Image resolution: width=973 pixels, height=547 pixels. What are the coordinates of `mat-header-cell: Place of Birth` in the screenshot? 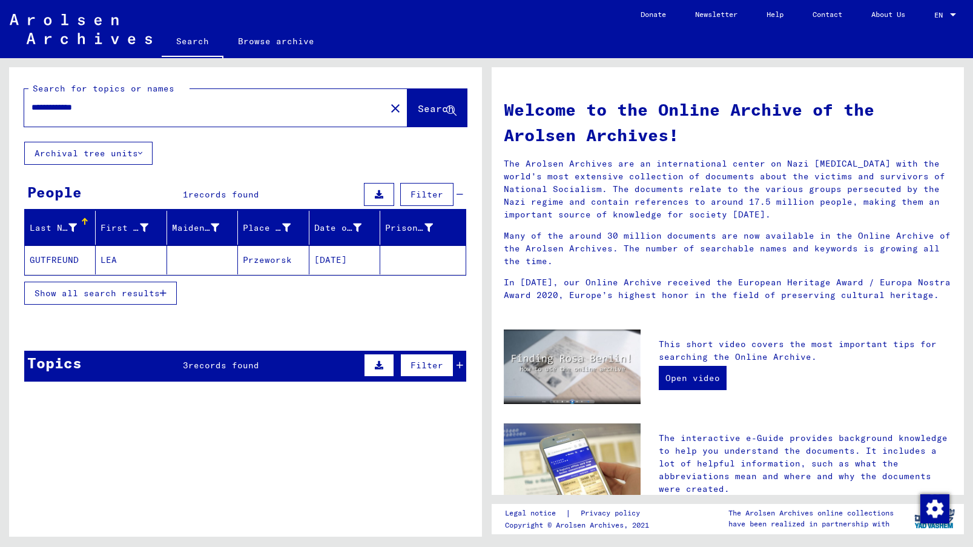 It's located at (273, 228).